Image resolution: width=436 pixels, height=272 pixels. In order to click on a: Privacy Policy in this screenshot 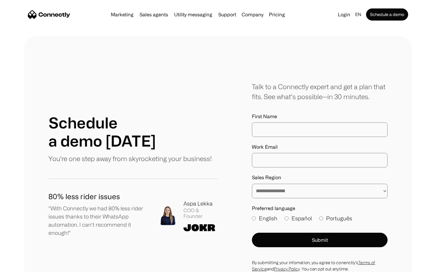, I will do `click(286, 269)`.